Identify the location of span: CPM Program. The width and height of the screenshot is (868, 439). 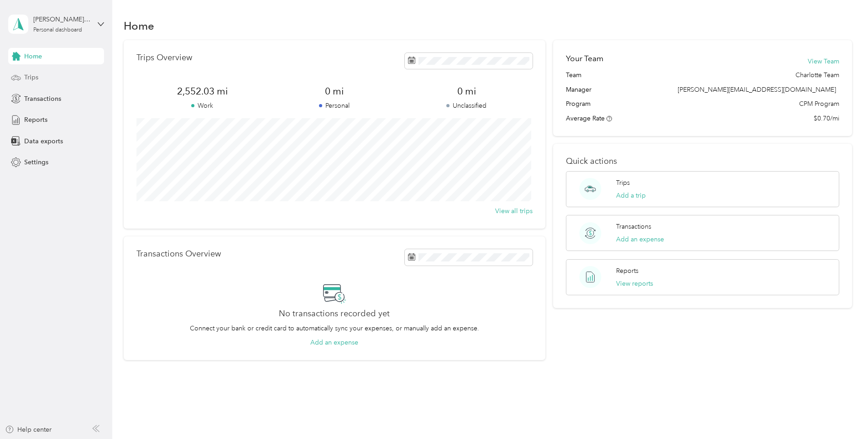
(819, 104).